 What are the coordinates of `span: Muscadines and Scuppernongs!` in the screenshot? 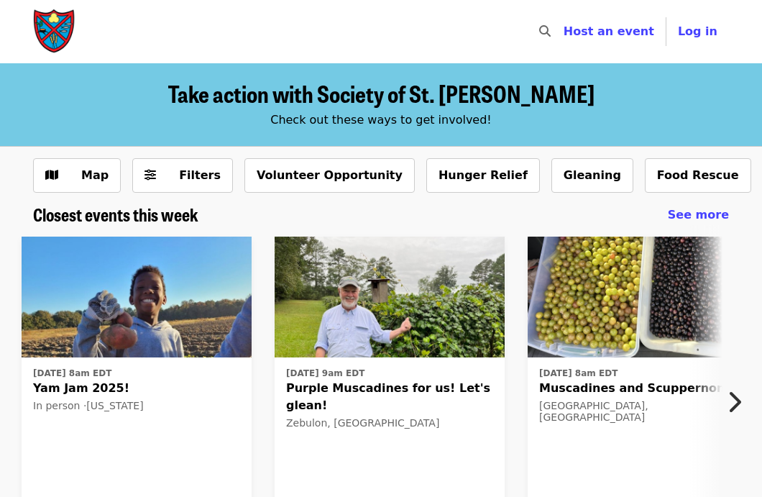 It's located at (643, 388).